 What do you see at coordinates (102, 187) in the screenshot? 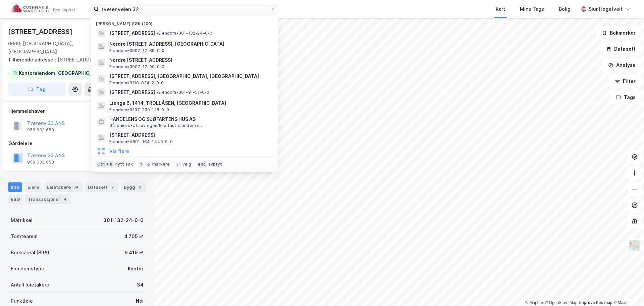
I see `div: Datasett` at bounding box center [102, 187].